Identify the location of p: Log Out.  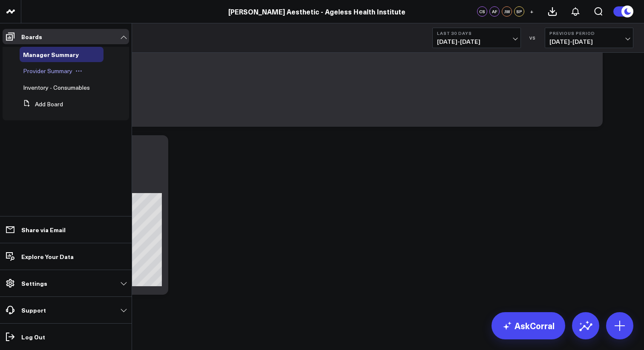
(33, 337).